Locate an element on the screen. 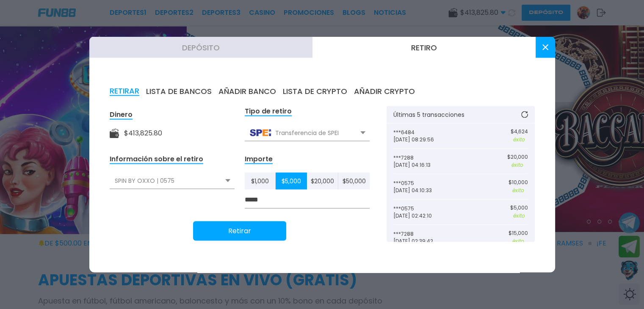  button: $5,000 is located at coordinates (291, 181).